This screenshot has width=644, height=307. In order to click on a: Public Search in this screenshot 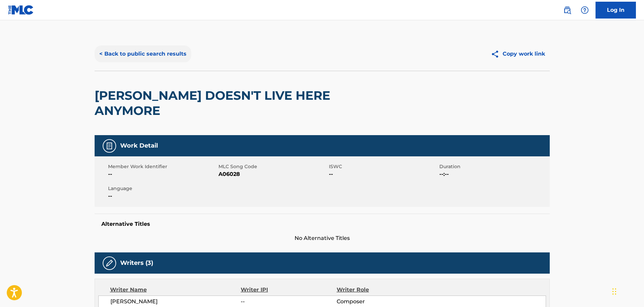, I will do `click(567, 10)`.